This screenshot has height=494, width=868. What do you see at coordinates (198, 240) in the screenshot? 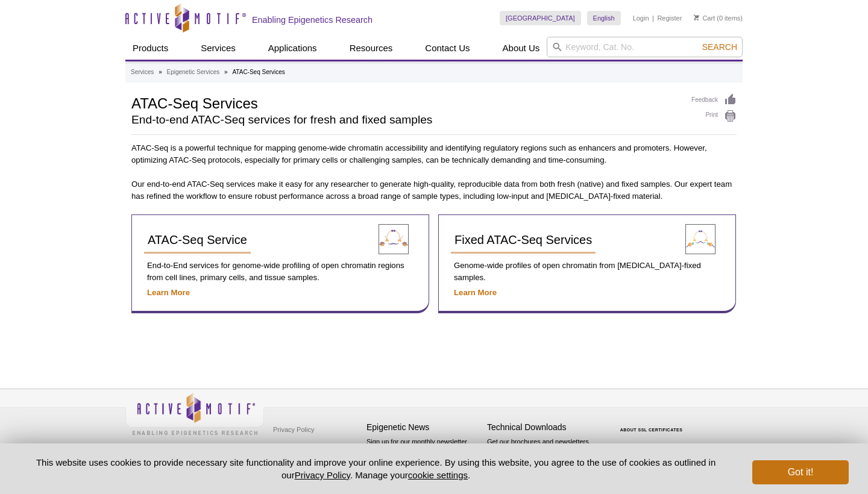
I see `a: ATAC-Seq Service` at bounding box center [198, 240].